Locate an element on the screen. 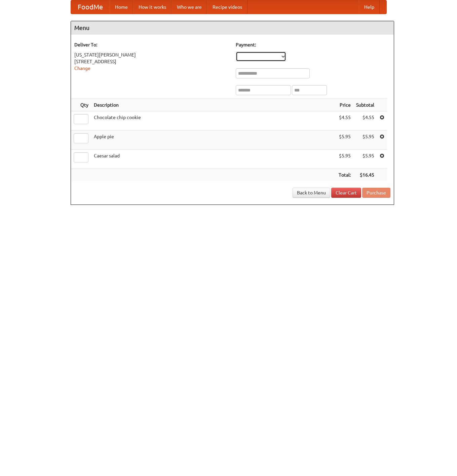 The height and width of the screenshot is (476, 457). button: Purchase is located at coordinates (376, 192).